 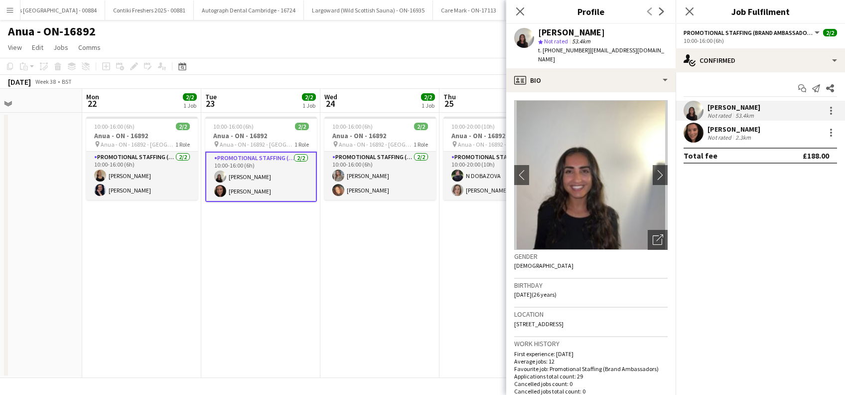 What do you see at coordinates (210, 103) in the screenshot?
I see `span: 23` at bounding box center [210, 103].